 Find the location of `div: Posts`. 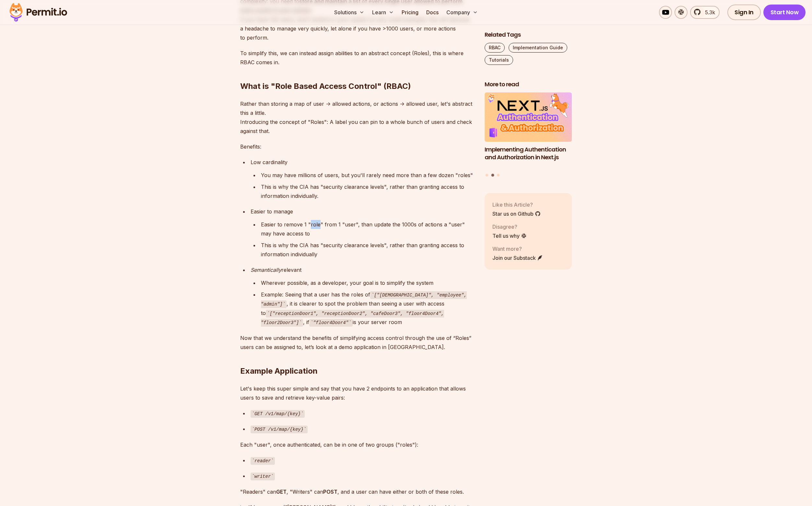

div: Posts is located at coordinates (528, 135).